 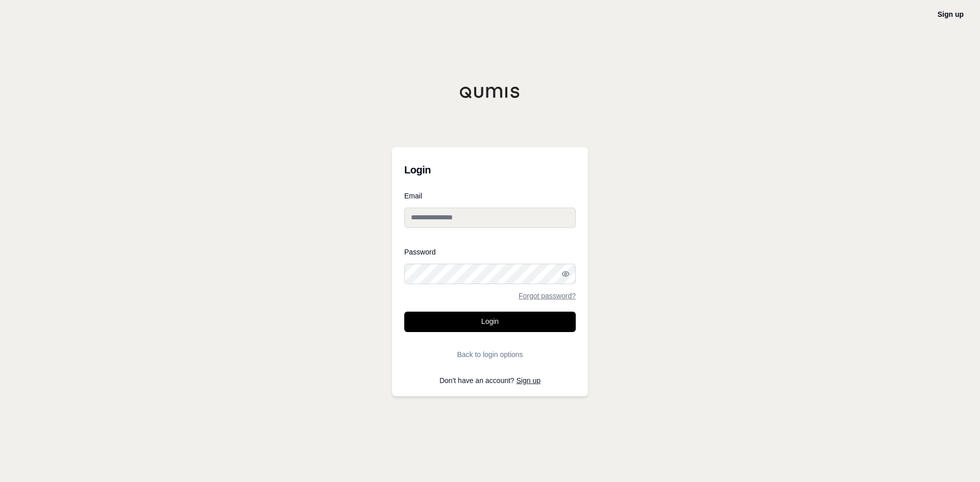 I want to click on label: Email, so click(x=490, y=196).